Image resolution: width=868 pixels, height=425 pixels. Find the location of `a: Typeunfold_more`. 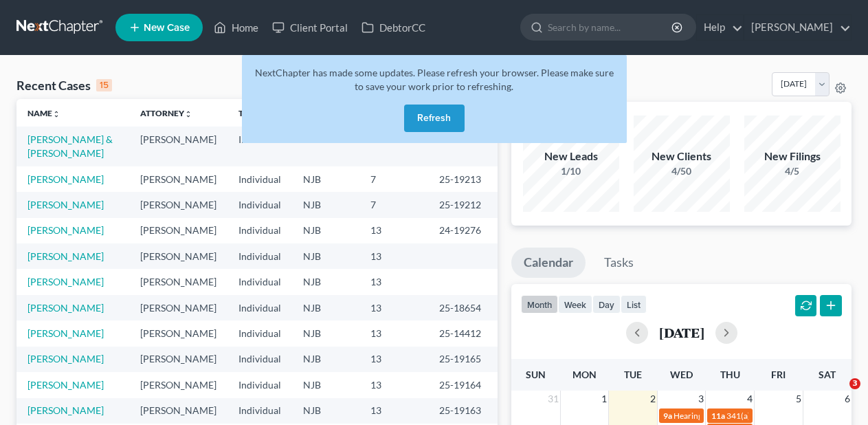

a: Typeunfold_more is located at coordinates (253, 113).